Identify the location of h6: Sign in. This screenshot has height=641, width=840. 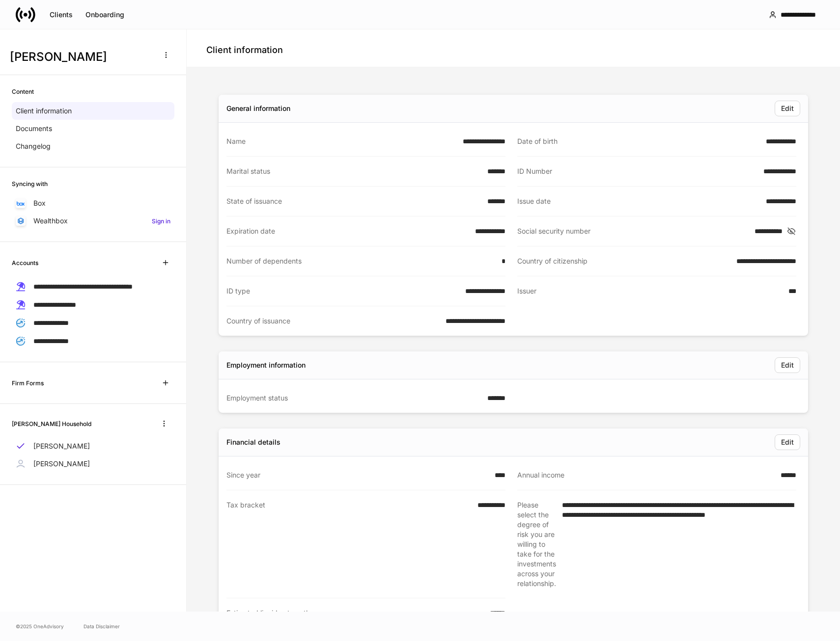
(161, 221).